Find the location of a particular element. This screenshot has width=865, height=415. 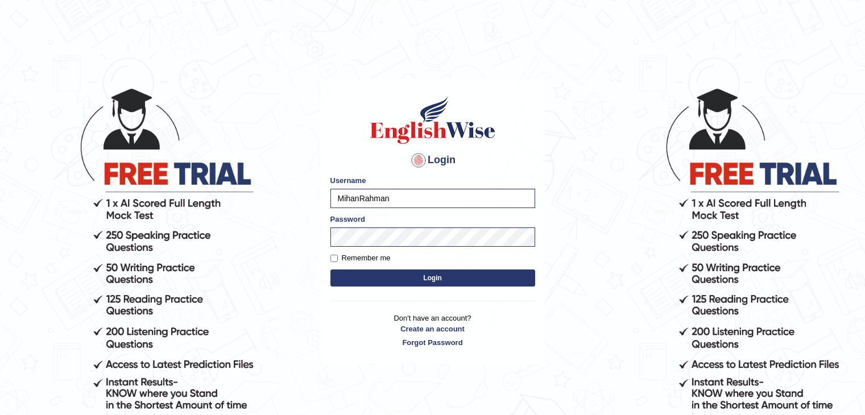

img: Logo of English Wise sign in for intelligent practice with AI is located at coordinates (433, 120).